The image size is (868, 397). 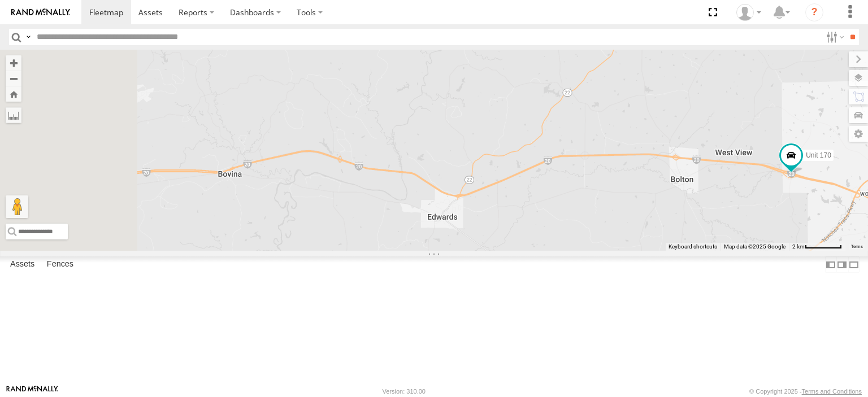 I want to click on label: Dock Summary Table to the Left, so click(x=830, y=265).